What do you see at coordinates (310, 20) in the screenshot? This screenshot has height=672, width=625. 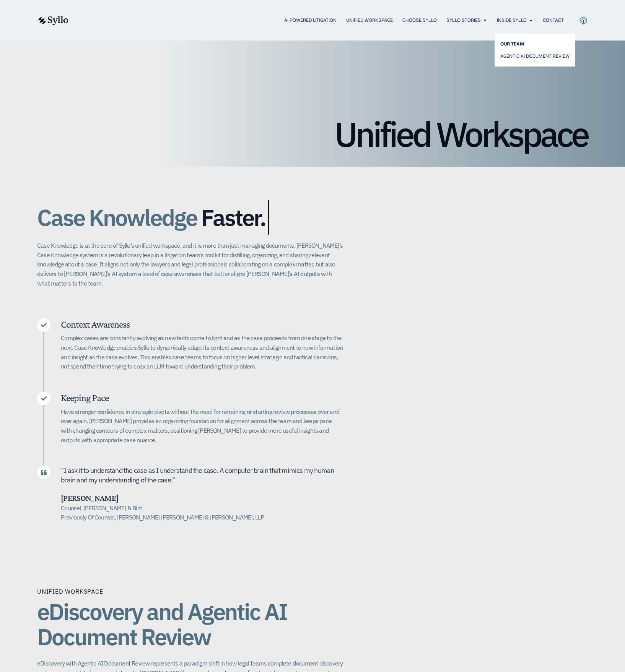 I see `a: AI Powered Litigation` at bounding box center [310, 20].